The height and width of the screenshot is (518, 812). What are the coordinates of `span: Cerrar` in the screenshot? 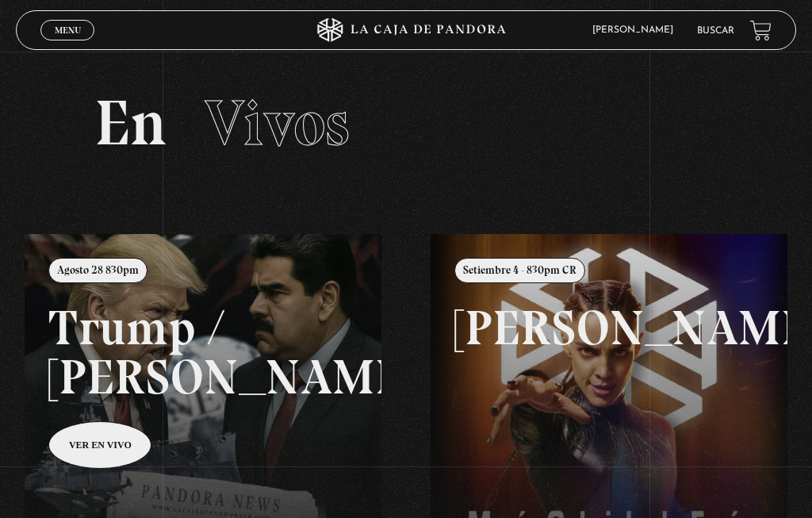 It's located at (68, 45).